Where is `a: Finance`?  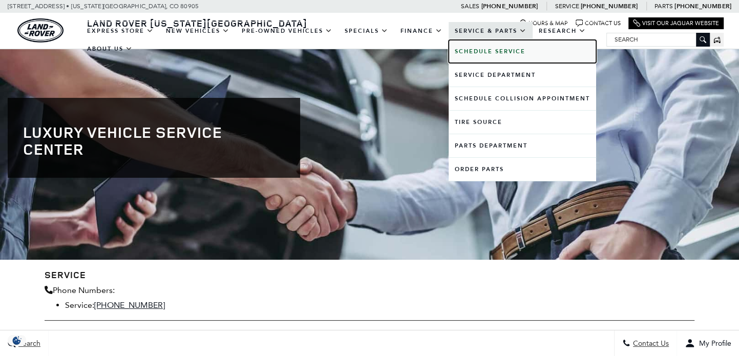
a: Finance is located at coordinates (421, 31).